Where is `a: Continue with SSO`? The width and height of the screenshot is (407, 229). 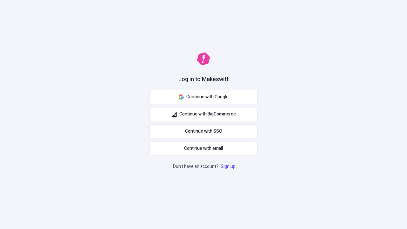 a: Continue with SSO is located at coordinates (204, 131).